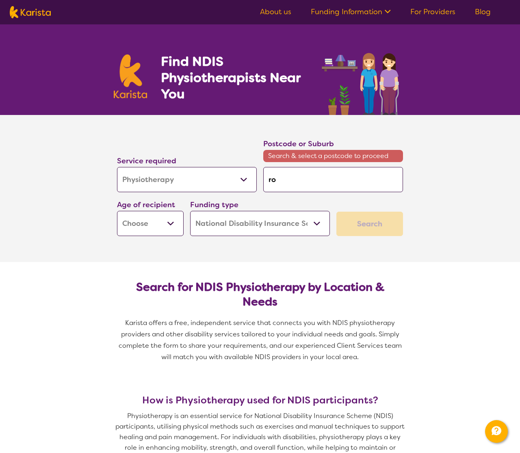 Image resolution: width=520 pixels, height=453 pixels. What do you see at coordinates (333, 156) in the screenshot?
I see `span: Search & select a postcode to proceed` at bounding box center [333, 156].